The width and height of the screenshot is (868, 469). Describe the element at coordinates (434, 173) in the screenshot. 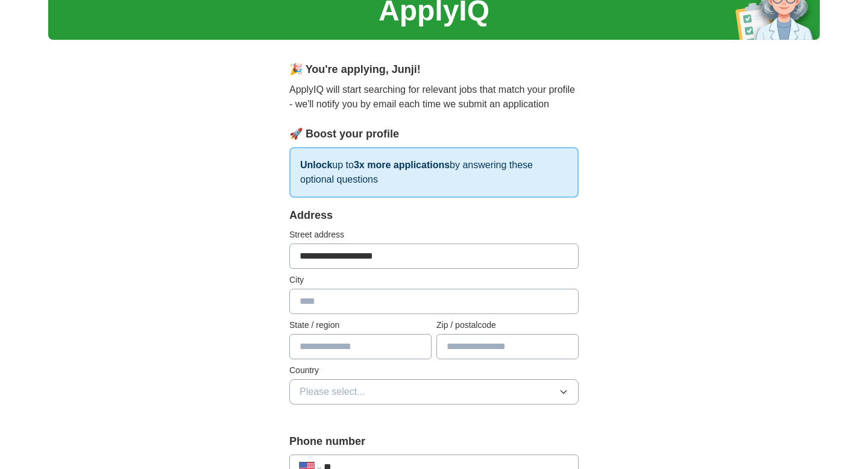

I see `p: up to by answering these optional questions` at that location.